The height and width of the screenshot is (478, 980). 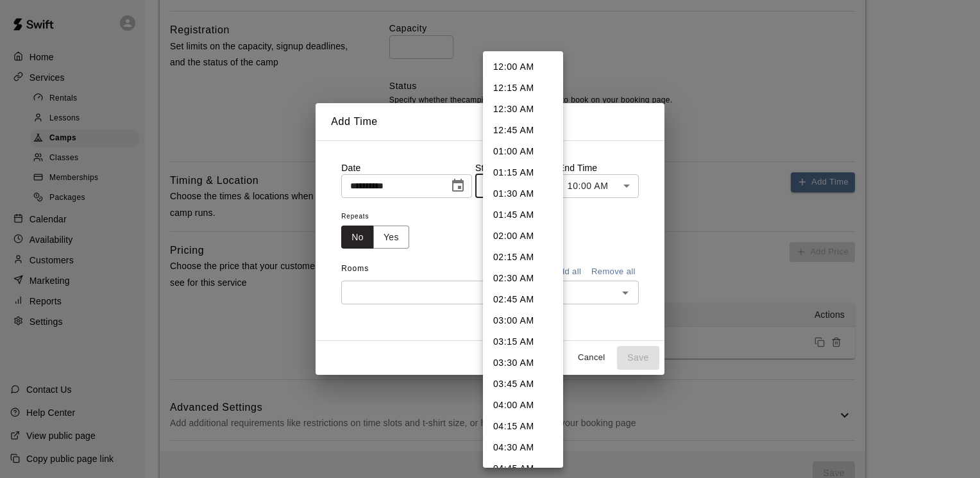 What do you see at coordinates (523, 384) in the screenshot?
I see `li: 03:45 AM` at bounding box center [523, 384].